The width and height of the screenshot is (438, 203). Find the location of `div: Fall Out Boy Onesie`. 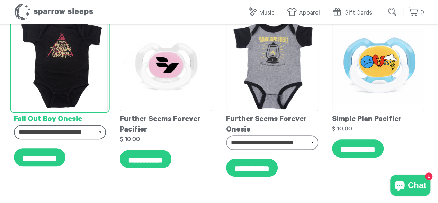

div: Fall Out Boy Onesie is located at coordinates (60, 118).